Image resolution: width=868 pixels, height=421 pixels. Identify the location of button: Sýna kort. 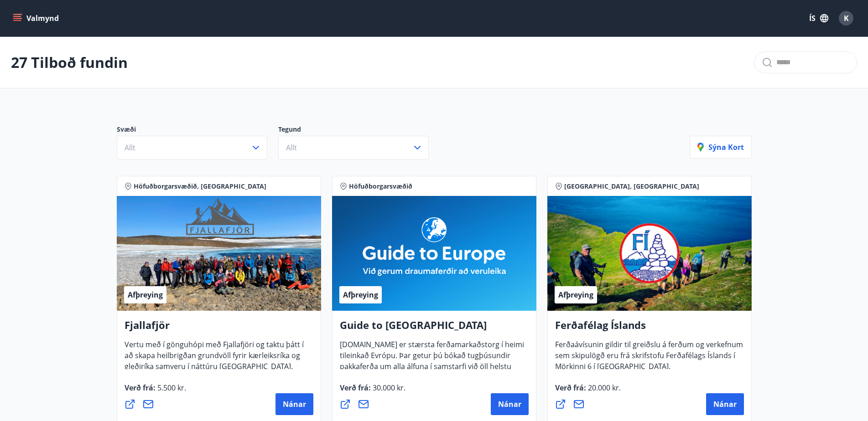
(721, 148).